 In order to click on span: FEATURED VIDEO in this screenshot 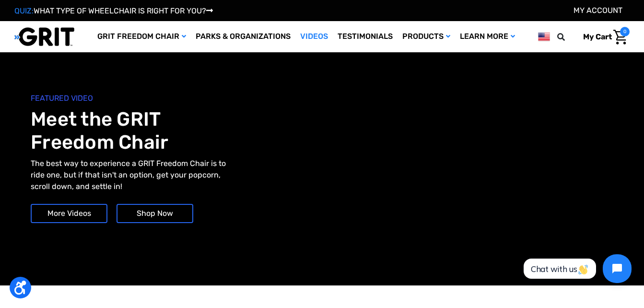, I will do `click(177, 98)`.